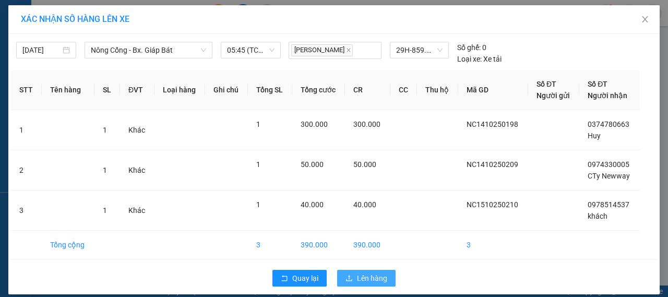 This screenshot has width=668, height=297. What do you see at coordinates (607, 95) in the screenshot?
I see `span: Người nhận` at bounding box center [607, 95].